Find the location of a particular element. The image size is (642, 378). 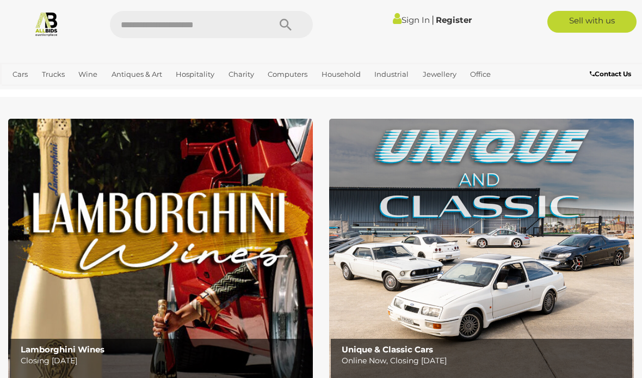

a: Office is located at coordinates (481, 74).